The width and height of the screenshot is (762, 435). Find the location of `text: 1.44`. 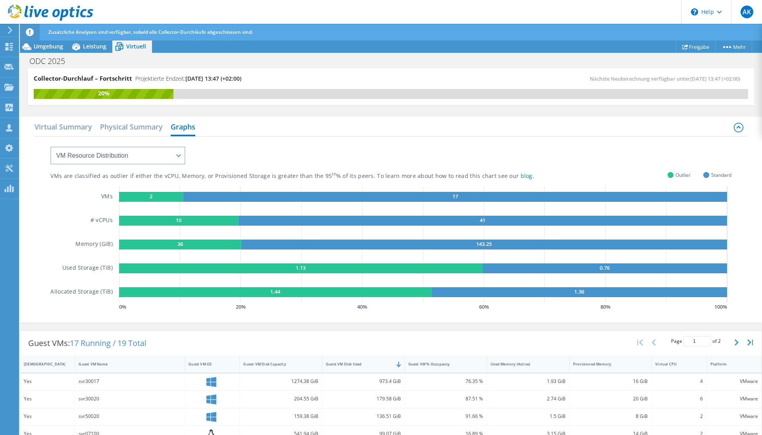

text: 1.44 is located at coordinates (276, 291).